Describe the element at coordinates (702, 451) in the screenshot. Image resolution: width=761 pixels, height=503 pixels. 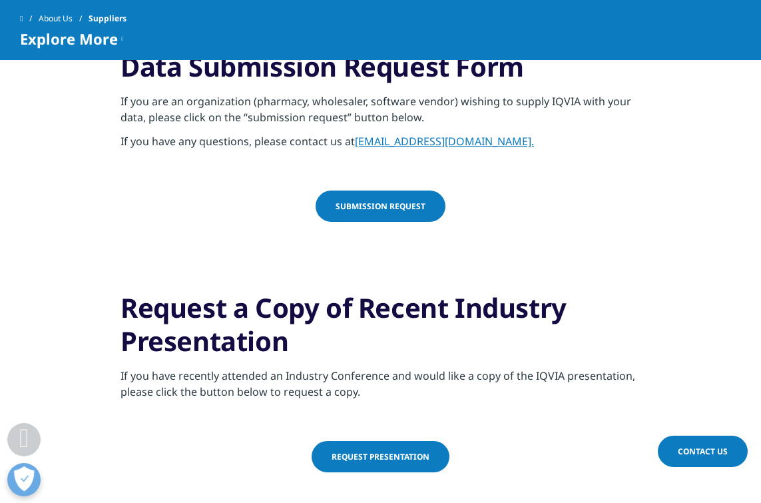
I see `span: Contact Us` at that location.